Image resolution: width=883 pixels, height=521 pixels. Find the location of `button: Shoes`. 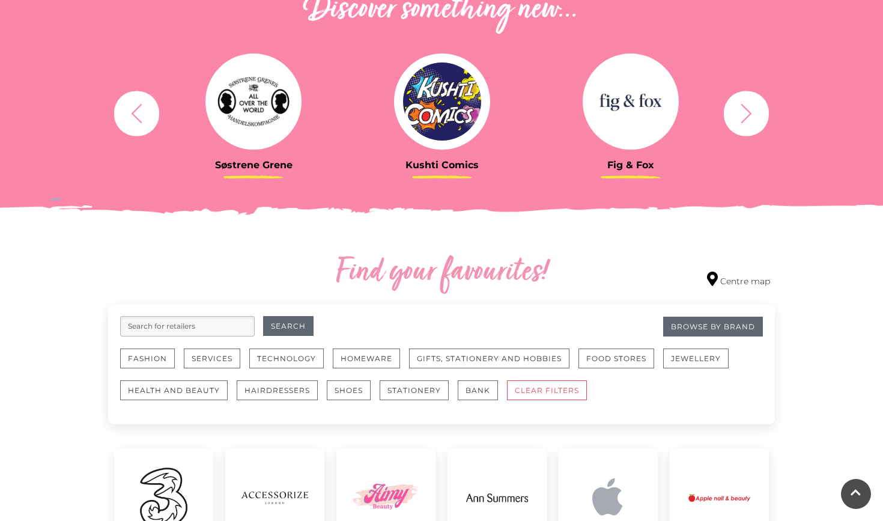

button: Shoes is located at coordinates (348, 390).